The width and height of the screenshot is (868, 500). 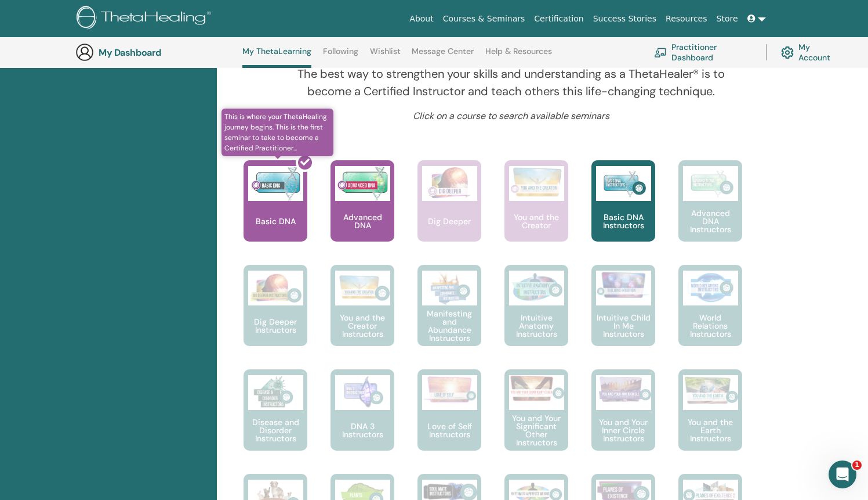 What do you see at coordinates (624, 18) in the screenshot?
I see `a: Success Stories` at bounding box center [624, 18].